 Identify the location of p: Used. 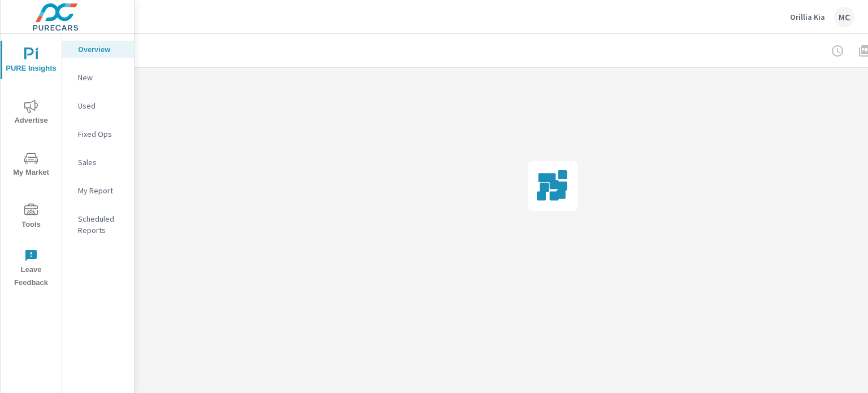
(101, 106).